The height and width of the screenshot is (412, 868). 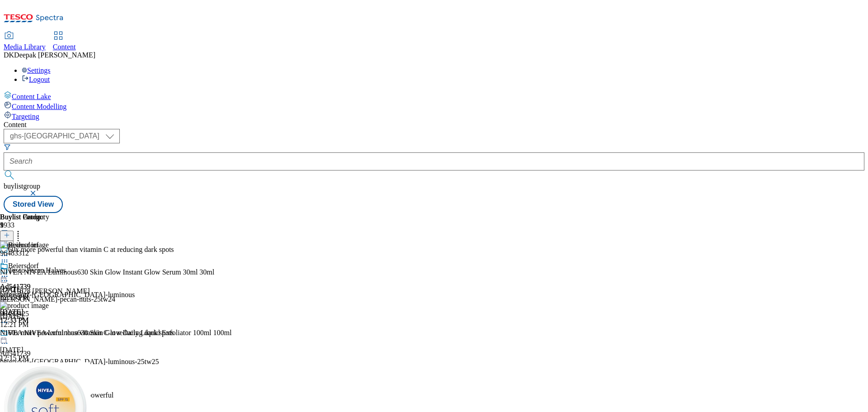 What do you see at coordinates (31, 96) in the screenshot?
I see `span: Content Lake` at bounding box center [31, 96].